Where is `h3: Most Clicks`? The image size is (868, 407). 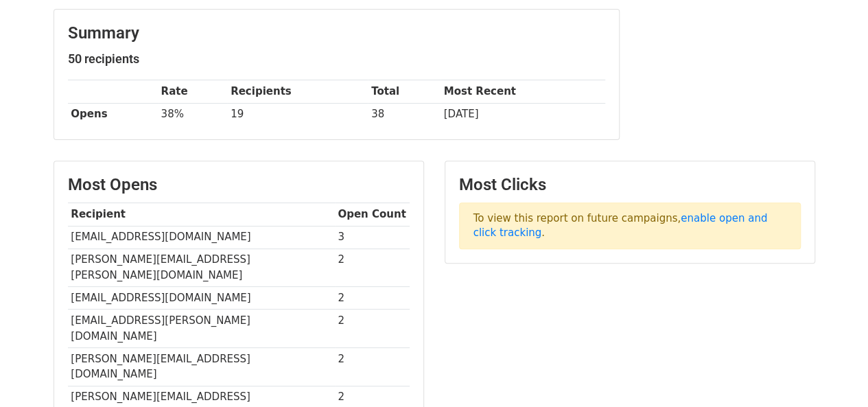 h3: Most Clicks is located at coordinates (630, 185).